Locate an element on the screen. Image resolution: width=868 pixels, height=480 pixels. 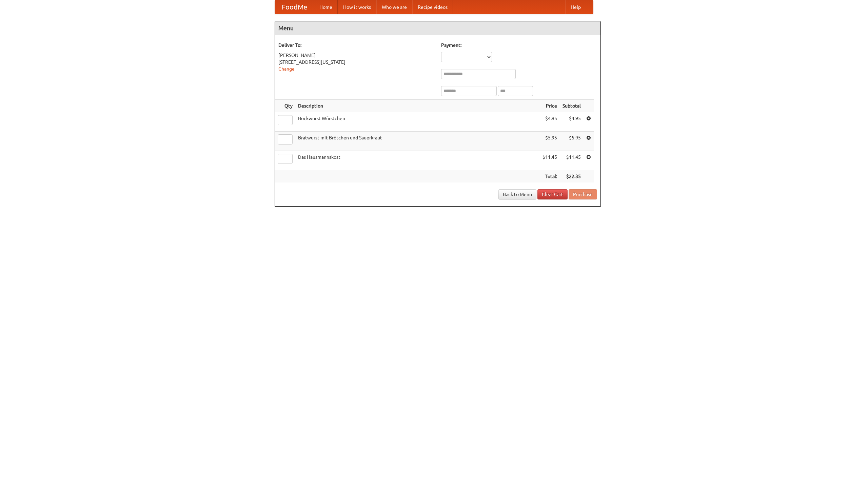
a: FoodMe is located at coordinates (294, 7).